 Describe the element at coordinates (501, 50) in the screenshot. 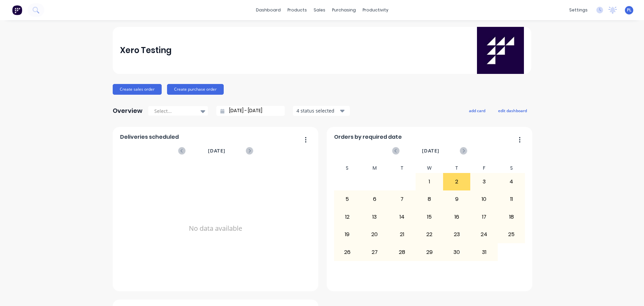

I see `img: Xero Testing` at that location.